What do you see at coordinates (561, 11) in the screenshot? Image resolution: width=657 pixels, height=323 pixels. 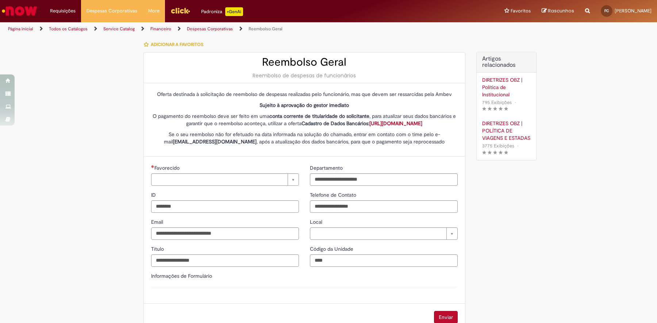 I see `span: Rascunhos` at bounding box center [561, 11].